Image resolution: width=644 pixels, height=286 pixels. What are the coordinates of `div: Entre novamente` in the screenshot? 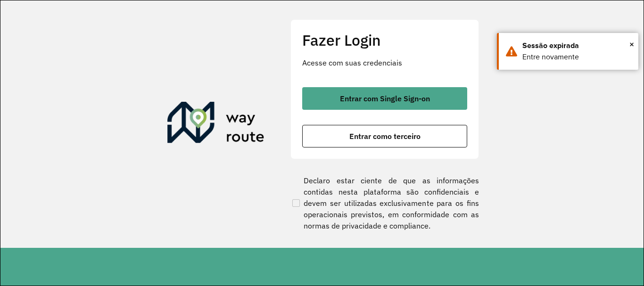 It's located at (577, 57).